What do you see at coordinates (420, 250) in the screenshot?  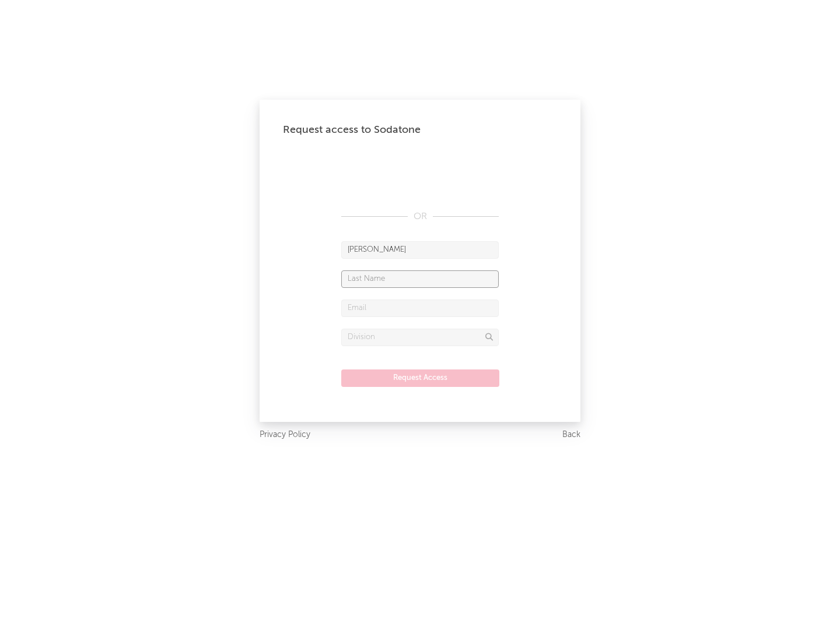 I see `input: First Name` at bounding box center [420, 250].